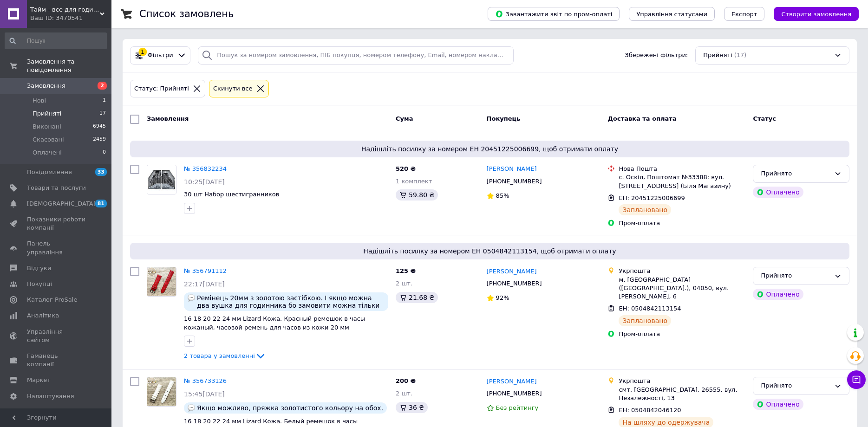  I want to click on span: 1 комплект, so click(413, 181).